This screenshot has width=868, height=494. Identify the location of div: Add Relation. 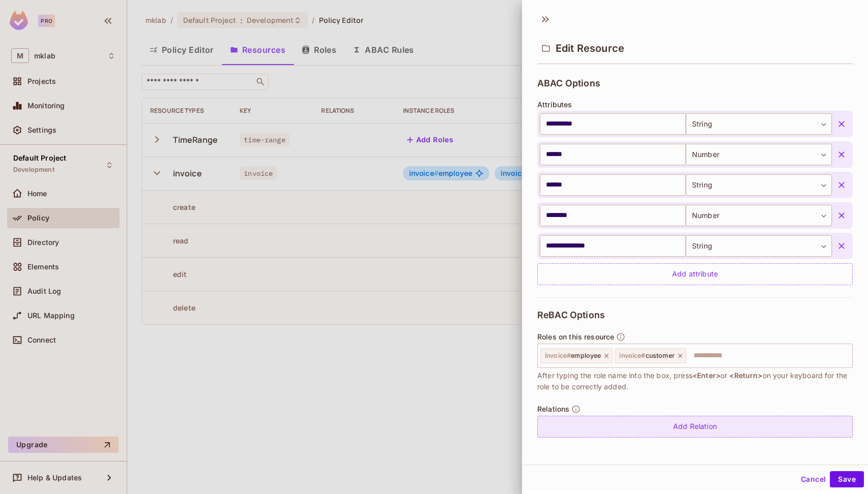
(695, 427).